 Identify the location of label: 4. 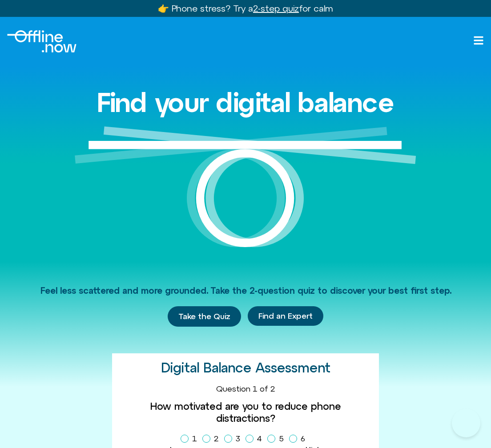
(255, 439).